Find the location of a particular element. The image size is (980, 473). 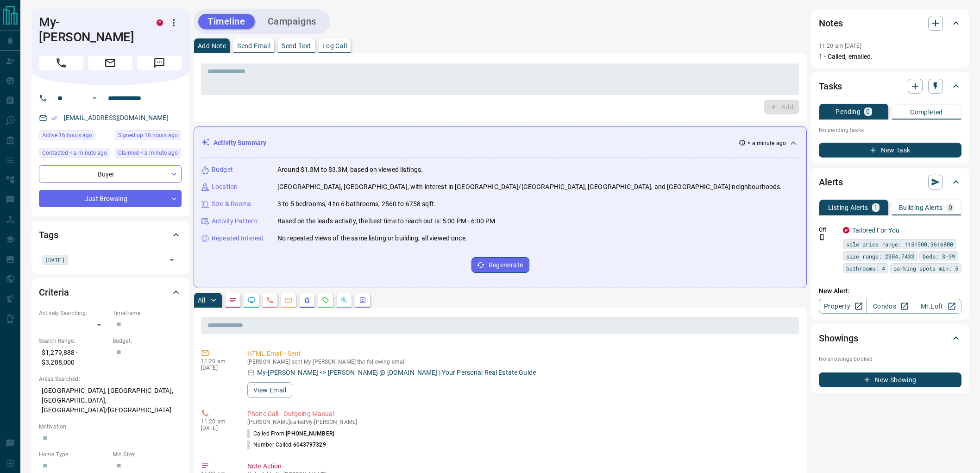

p: All is located at coordinates (201, 300).